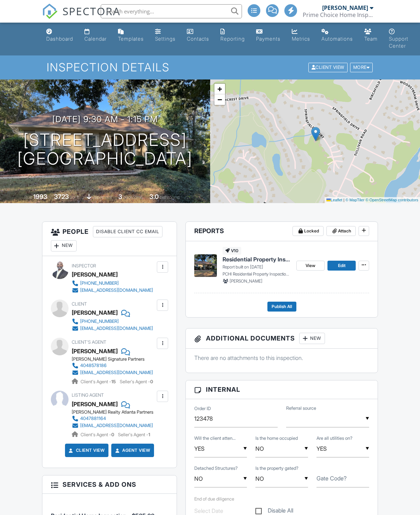 Image resolution: width=420 pixels, height=515 pixels. I want to click on a: Agent View, so click(132, 450).